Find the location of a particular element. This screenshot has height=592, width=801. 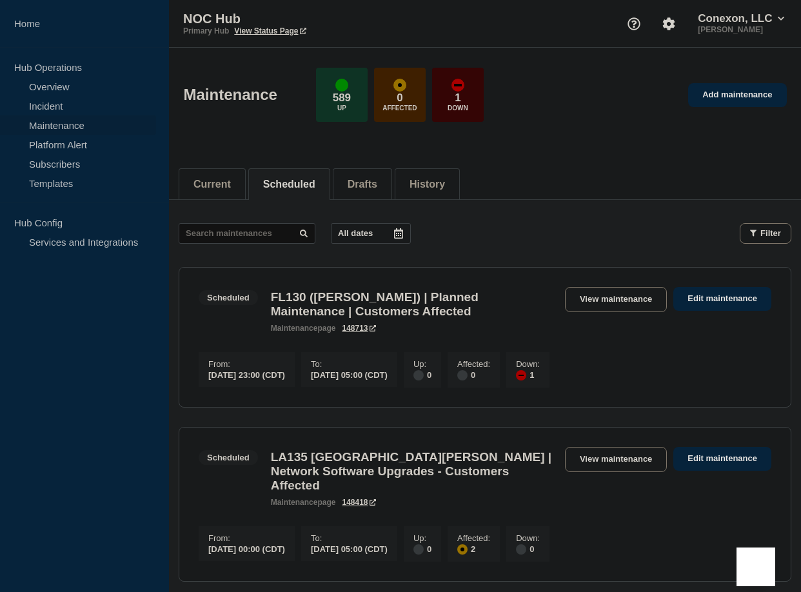

a: 148418 is located at coordinates (359, 502).